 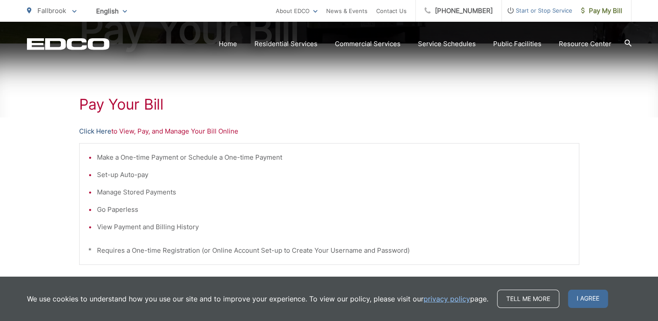 I want to click on a: About EDCO, so click(x=297, y=11).